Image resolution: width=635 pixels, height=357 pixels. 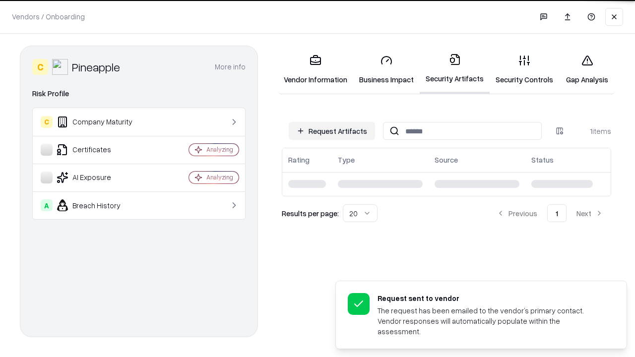 I want to click on div: Request sent to vendor, so click(x=490, y=298).